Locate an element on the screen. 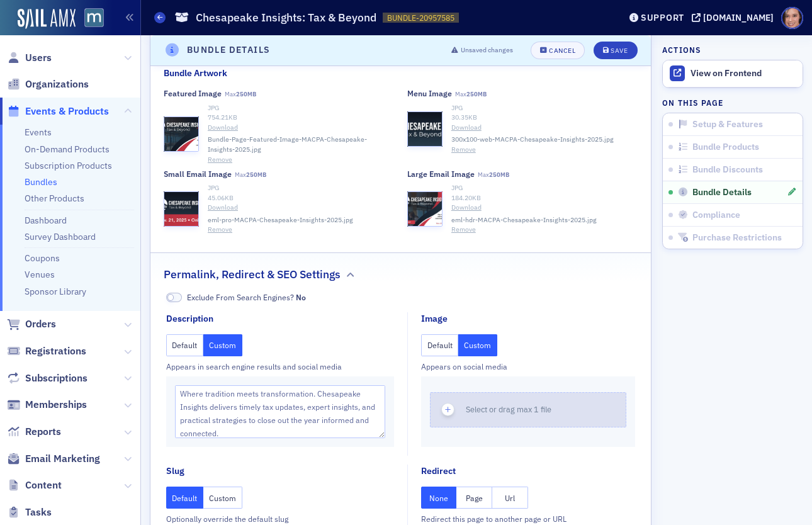 The width and height of the screenshot is (812, 525). div: Appears in search engine results and social media is located at coordinates (280, 366).